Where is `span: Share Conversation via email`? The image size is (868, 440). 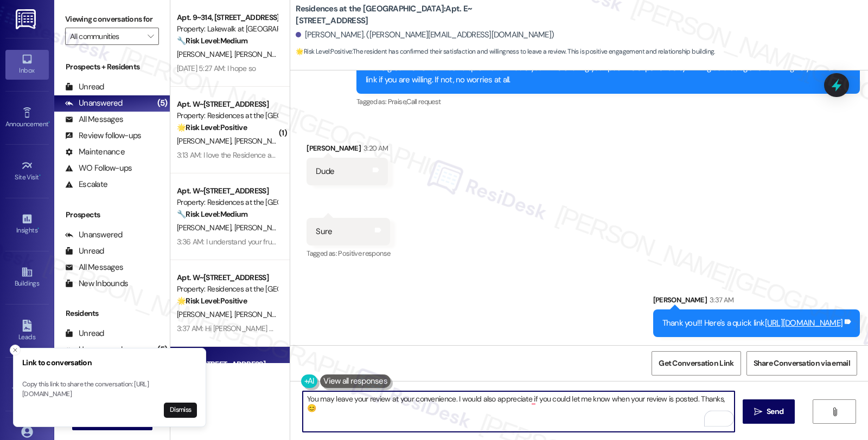
span: Share Conversation via email is located at coordinates (802, 363).